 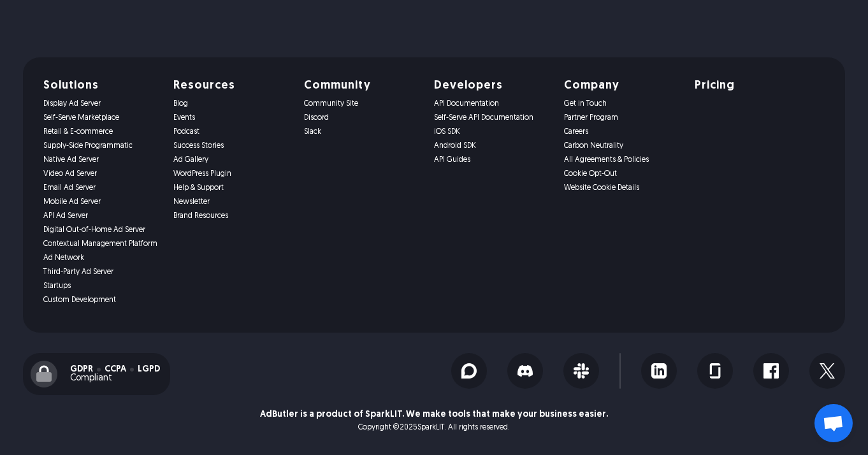 What do you see at coordinates (361, 86) in the screenshot?
I see `h5: Community` at bounding box center [361, 86].